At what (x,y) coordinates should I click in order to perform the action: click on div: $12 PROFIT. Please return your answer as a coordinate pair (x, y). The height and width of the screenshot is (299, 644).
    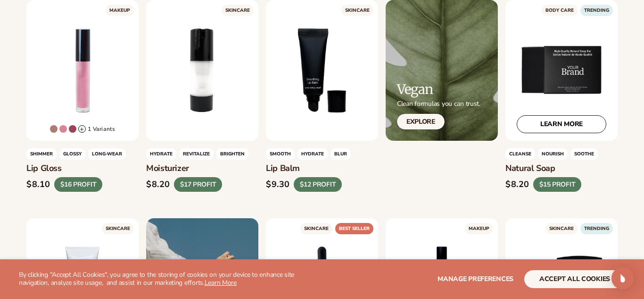
    Looking at the image, I should click on (318, 184).